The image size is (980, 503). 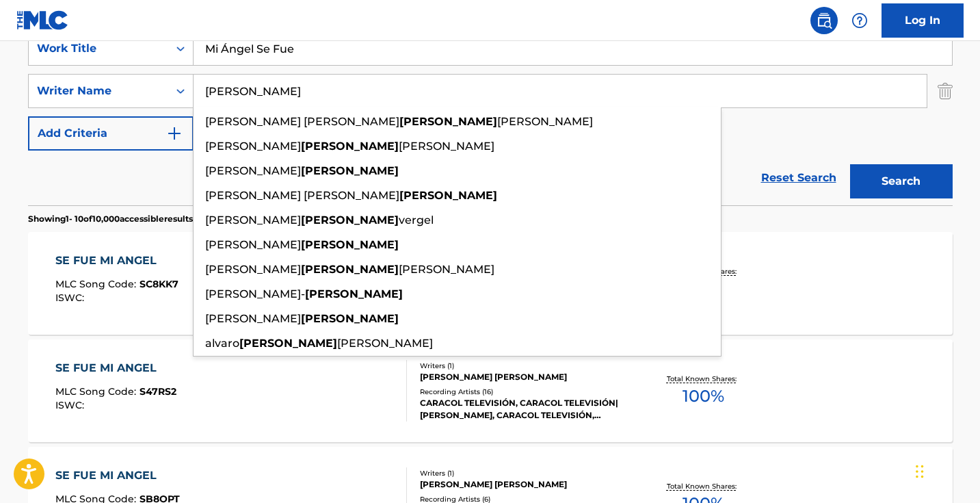 What do you see at coordinates (920, 472) in the screenshot?
I see `div: Drag` at bounding box center [920, 472].